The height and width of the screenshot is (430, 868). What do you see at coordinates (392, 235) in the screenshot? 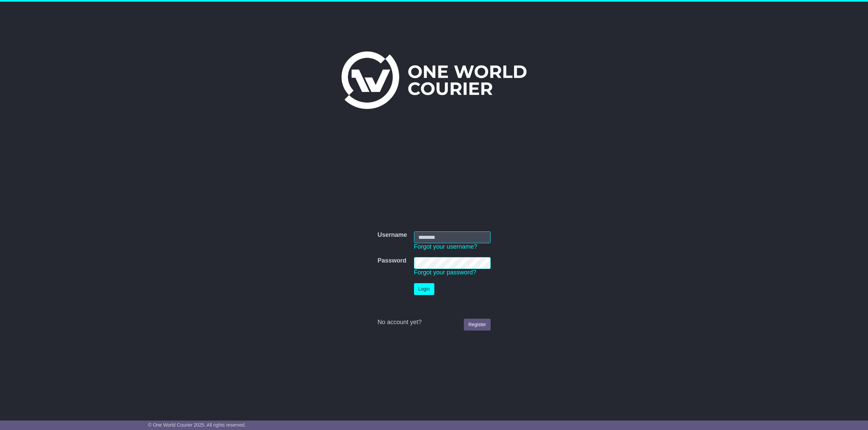
I see `label: Username` at bounding box center [392, 235].